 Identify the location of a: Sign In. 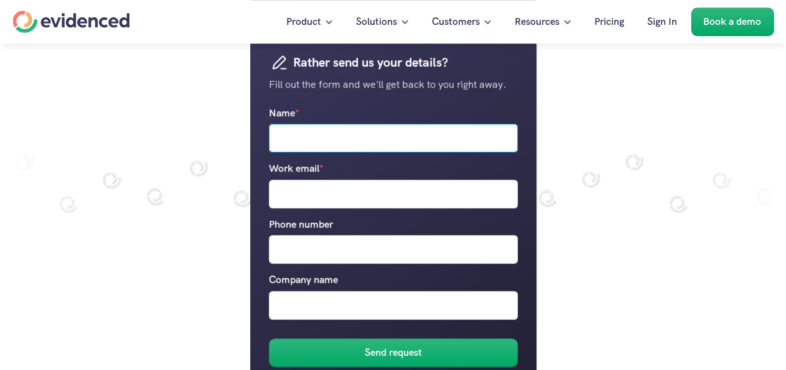
(662, 22).